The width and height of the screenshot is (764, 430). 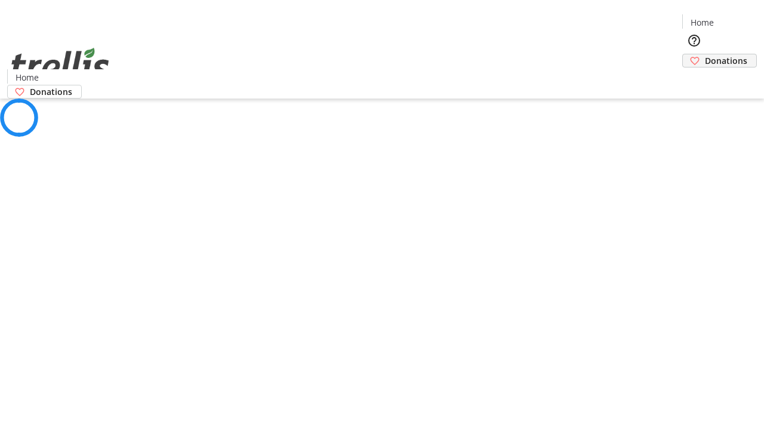 What do you see at coordinates (694, 41) in the screenshot?
I see `button: Help` at bounding box center [694, 41].